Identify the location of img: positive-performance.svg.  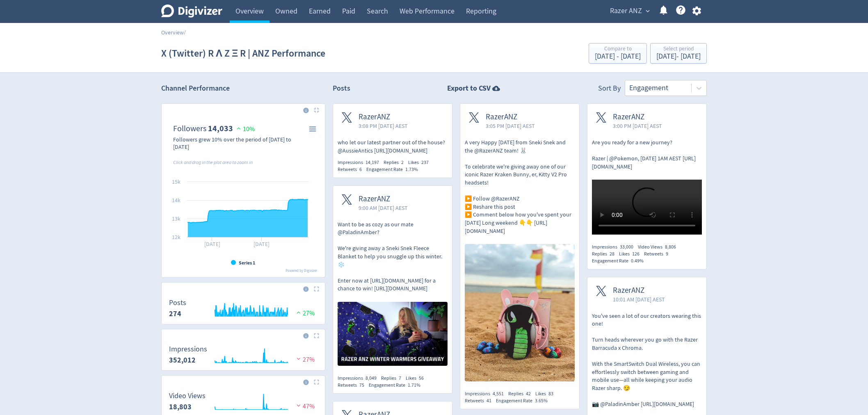
(239, 128).